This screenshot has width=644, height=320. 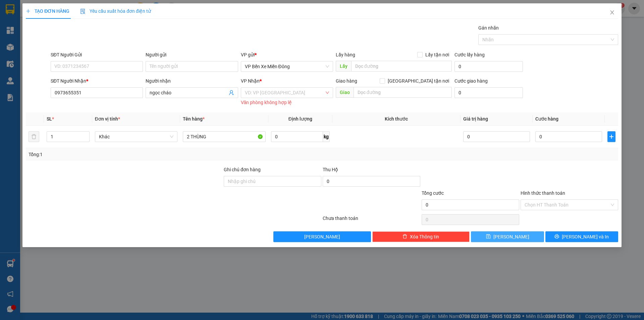 I want to click on span: Kích thước, so click(x=396, y=119).